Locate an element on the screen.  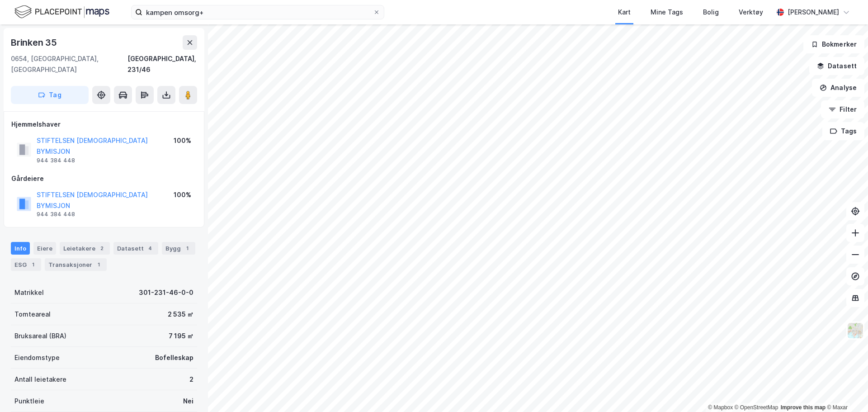
div: 4 is located at coordinates (150, 248).